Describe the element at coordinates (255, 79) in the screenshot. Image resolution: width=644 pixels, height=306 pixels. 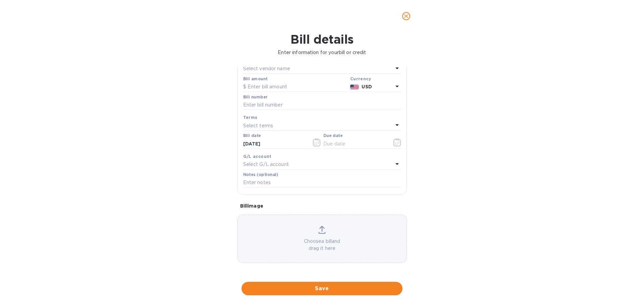
I see `label: Bill amount` at that location.